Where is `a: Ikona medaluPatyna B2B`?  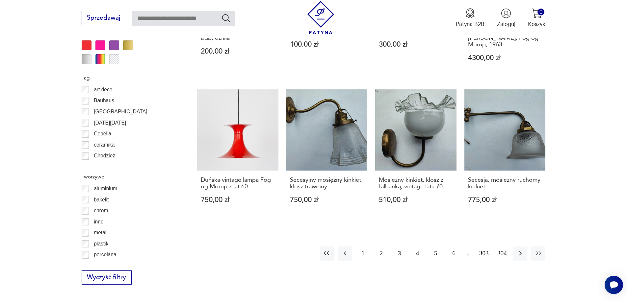 a: Ikona medaluPatyna B2B is located at coordinates (470, 18).